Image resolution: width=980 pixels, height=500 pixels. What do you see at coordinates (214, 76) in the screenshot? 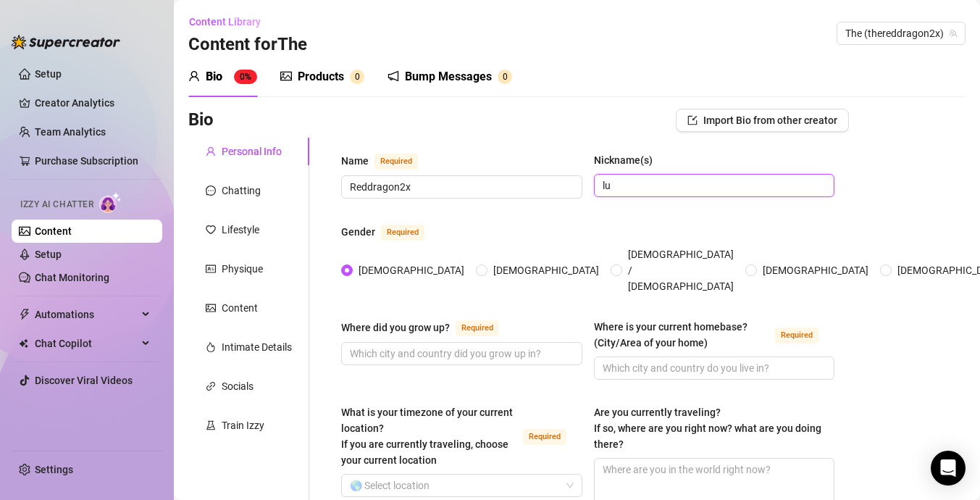
I see `div: Bio` at bounding box center [214, 76].